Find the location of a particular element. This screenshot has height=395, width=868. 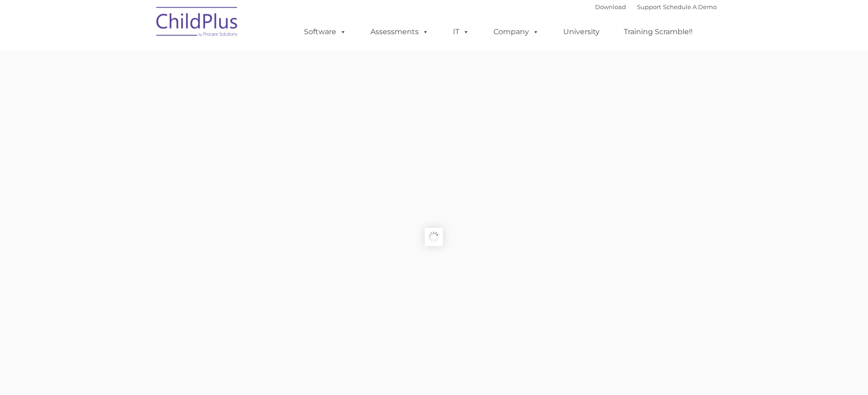

a: Support is located at coordinates (649, 7).